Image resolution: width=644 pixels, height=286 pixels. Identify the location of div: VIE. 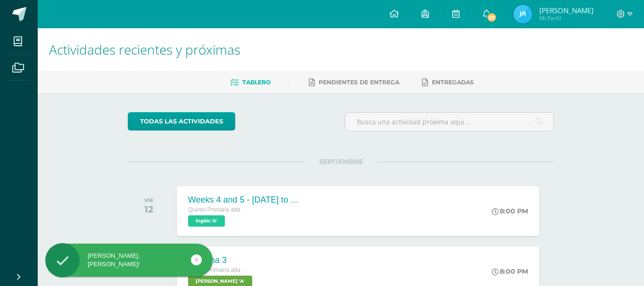
(149, 200).